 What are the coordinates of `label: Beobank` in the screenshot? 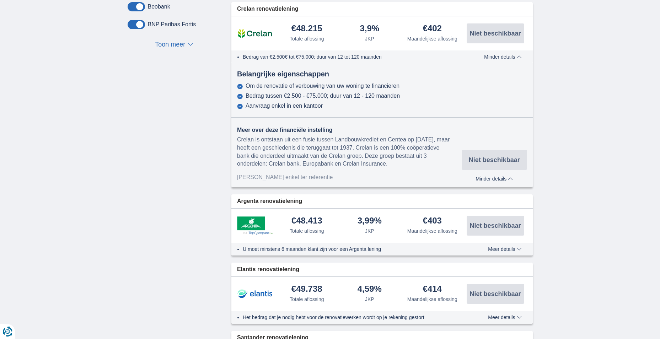 It's located at (159, 7).